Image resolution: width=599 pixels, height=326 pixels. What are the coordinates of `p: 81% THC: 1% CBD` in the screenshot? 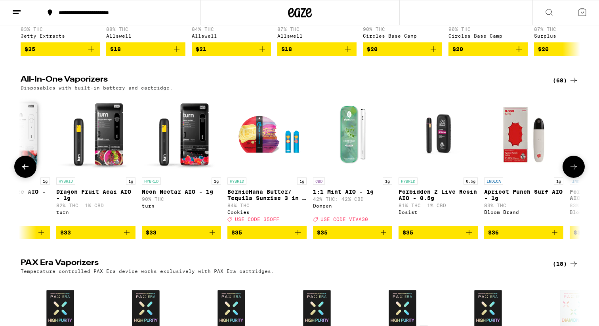 It's located at (438, 205).